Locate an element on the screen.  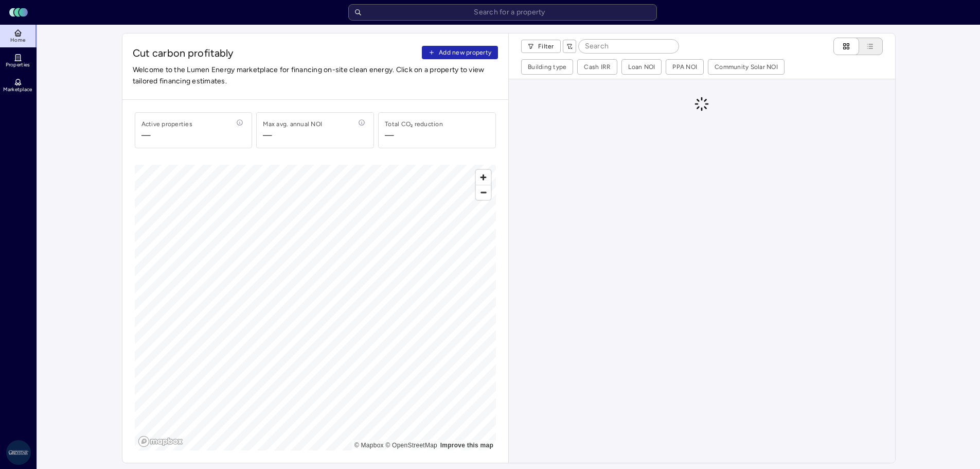
span: Zoom in is located at coordinates (483, 177).